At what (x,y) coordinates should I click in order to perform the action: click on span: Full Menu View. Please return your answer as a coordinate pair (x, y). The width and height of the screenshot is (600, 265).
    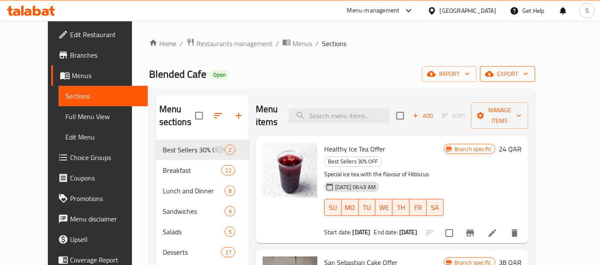
    Looking at the image, I should click on (103, 116).